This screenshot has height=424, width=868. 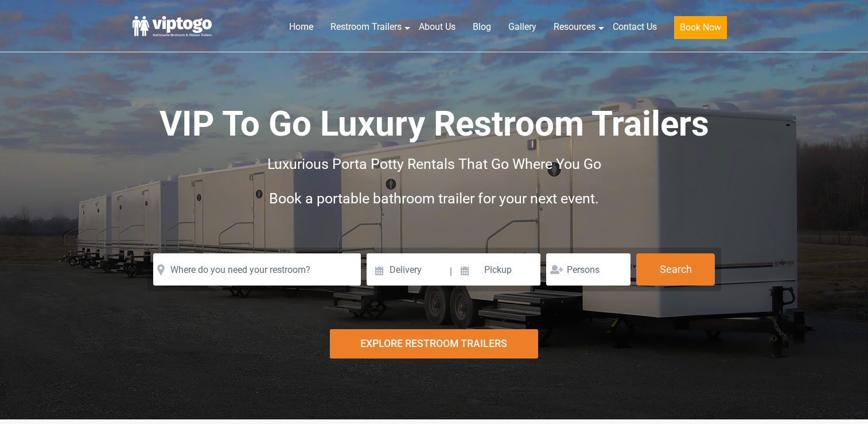 What do you see at coordinates (498, 269) in the screenshot?
I see `input: Pickup` at bounding box center [498, 269].